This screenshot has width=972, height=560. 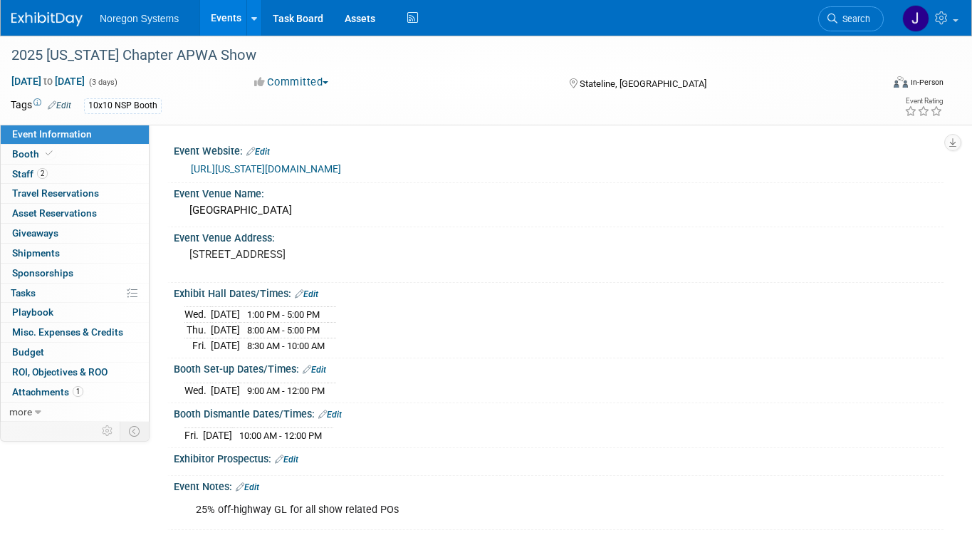 I want to click on a: Attachments1, so click(x=75, y=392).